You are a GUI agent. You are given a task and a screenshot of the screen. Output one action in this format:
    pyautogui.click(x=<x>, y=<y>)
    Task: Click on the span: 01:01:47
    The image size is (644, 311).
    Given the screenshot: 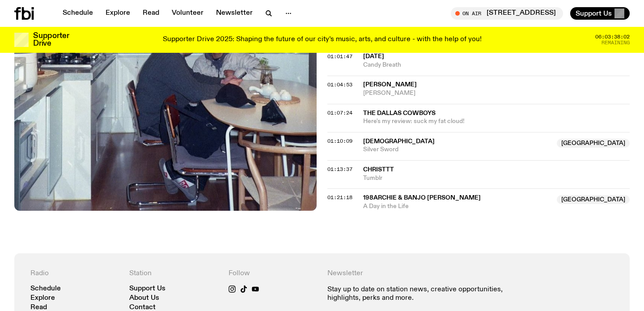 What is the action you would take?
    pyautogui.click(x=340, y=56)
    